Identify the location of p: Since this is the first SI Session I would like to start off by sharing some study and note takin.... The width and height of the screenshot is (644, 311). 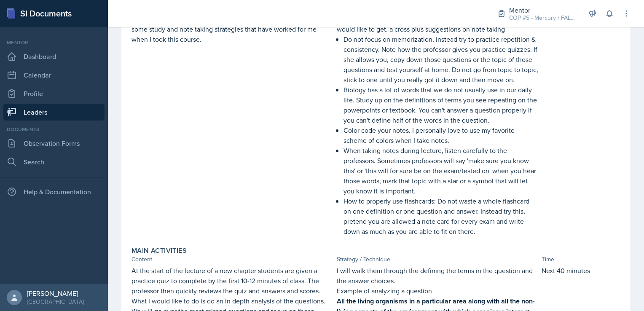
(232, 29).